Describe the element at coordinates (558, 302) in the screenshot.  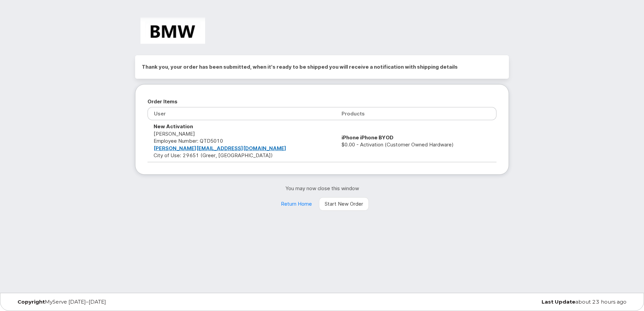
I see `strong: Last Update` at that location.